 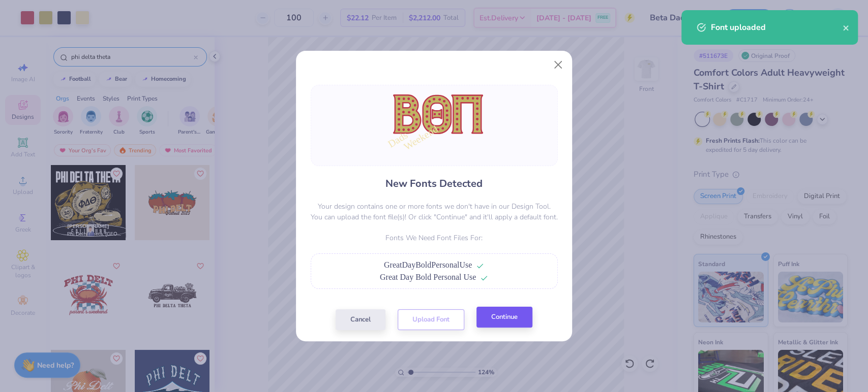 I want to click on button: close, so click(x=846, y=28).